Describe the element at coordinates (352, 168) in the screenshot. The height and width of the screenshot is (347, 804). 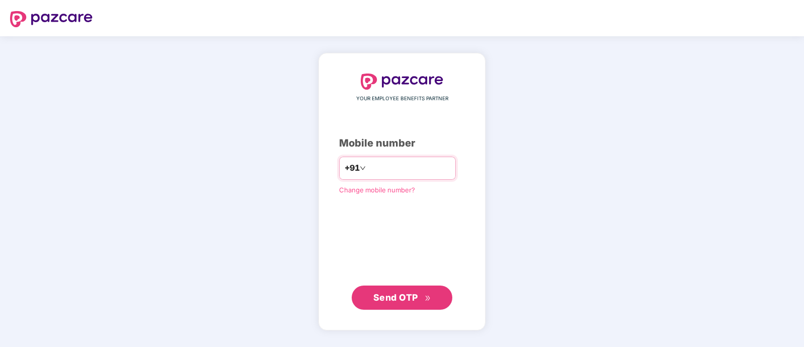
I see `span: +91` at that location.